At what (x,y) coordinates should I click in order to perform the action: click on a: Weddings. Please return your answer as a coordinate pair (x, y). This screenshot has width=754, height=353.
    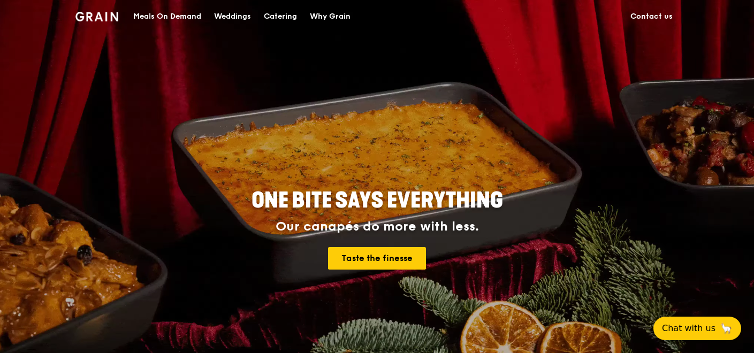
    Looking at the image, I should click on (232, 17).